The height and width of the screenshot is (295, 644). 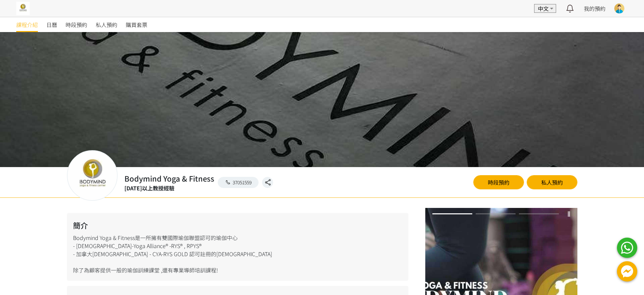 What do you see at coordinates (27, 25) in the screenshot?
I see `a: 課程介紹` at bounding box center [27, 25].